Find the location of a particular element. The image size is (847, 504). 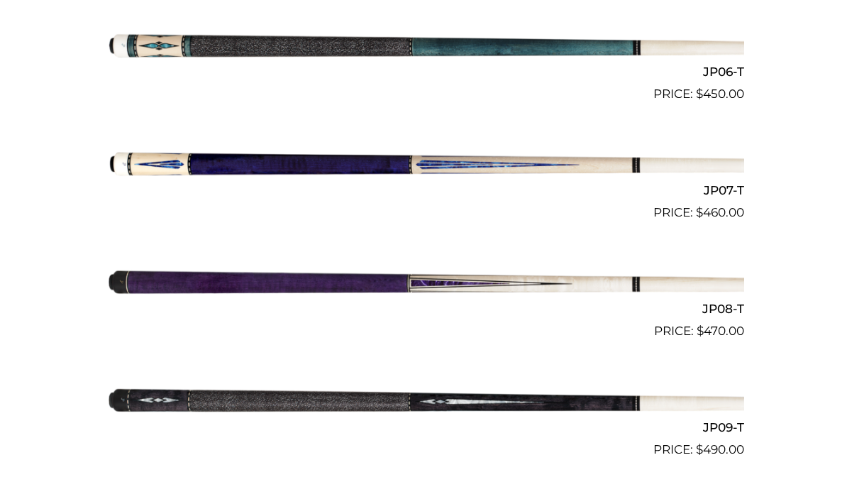

img: JP07-T is located at coordinates (424, 162).